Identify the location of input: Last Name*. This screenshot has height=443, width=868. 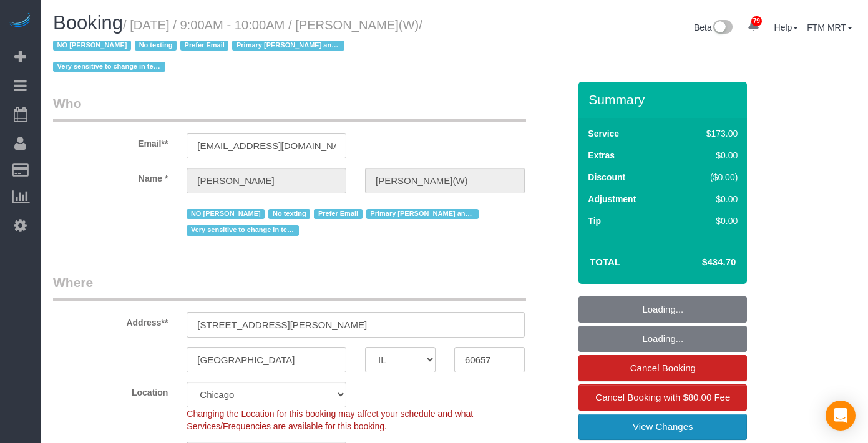
(445, 180).